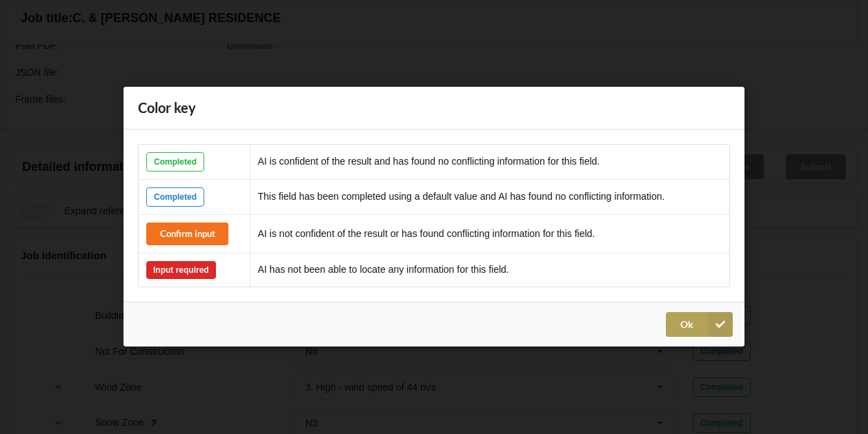 The image size is (868, 434). Describe the element at coordinates (490, 197) in the screenshot. I see `td: This field has been completed using a default value and AI has found no conflicting information.` at that location.